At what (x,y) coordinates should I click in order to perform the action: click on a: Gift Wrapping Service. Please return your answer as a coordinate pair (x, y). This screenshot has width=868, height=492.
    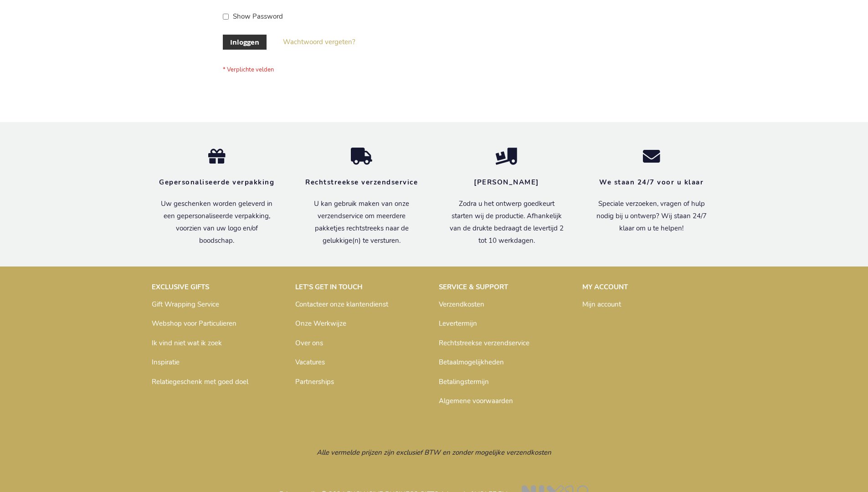
    Looking at the image, I should click on (186, 305).